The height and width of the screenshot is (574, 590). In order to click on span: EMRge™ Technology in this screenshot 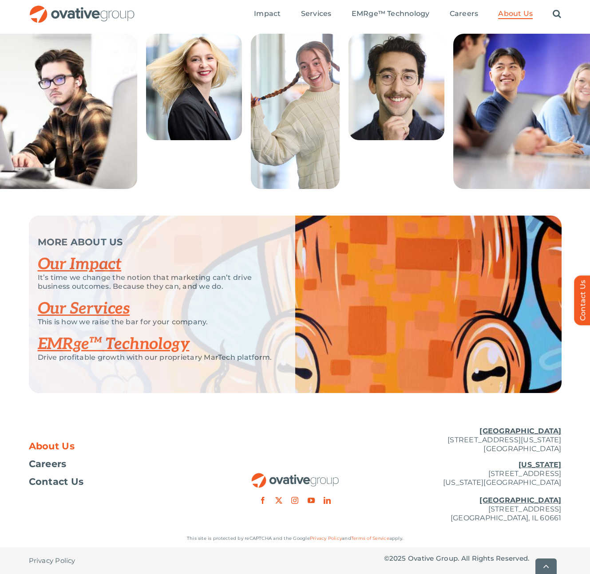, I will do `click(391, 14)`.